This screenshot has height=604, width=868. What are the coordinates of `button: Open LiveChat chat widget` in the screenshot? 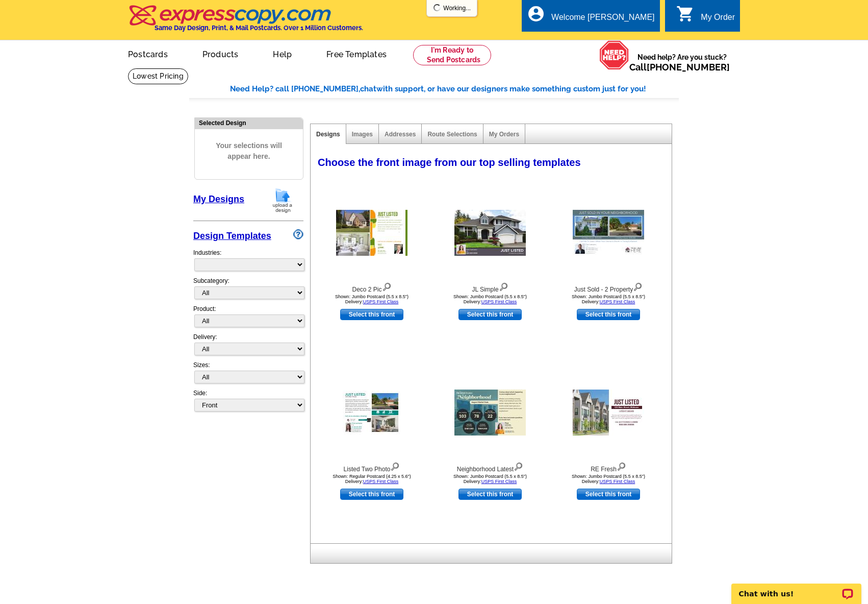 It's located at (123, 22).